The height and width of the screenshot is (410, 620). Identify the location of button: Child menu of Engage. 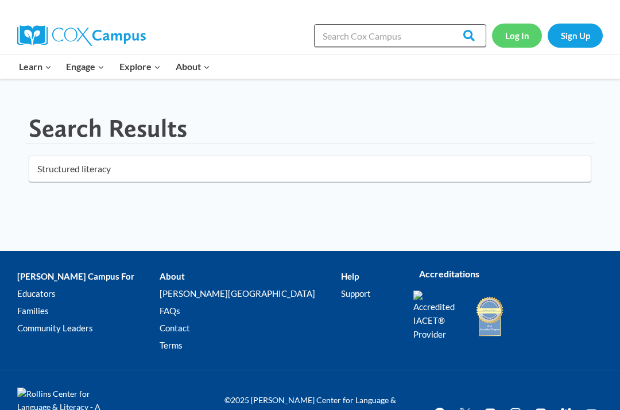
(85, 67).